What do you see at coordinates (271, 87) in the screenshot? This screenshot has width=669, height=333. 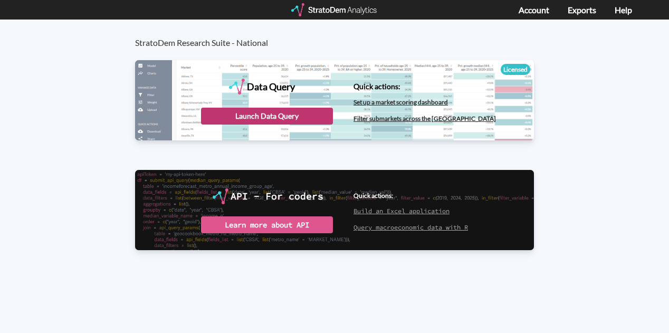 I see `div: Data Query` at bounding box center [271, 87].